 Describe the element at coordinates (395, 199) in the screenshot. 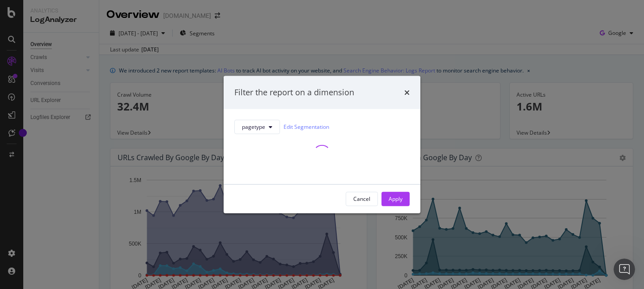

I see `div: Apply` at that location.